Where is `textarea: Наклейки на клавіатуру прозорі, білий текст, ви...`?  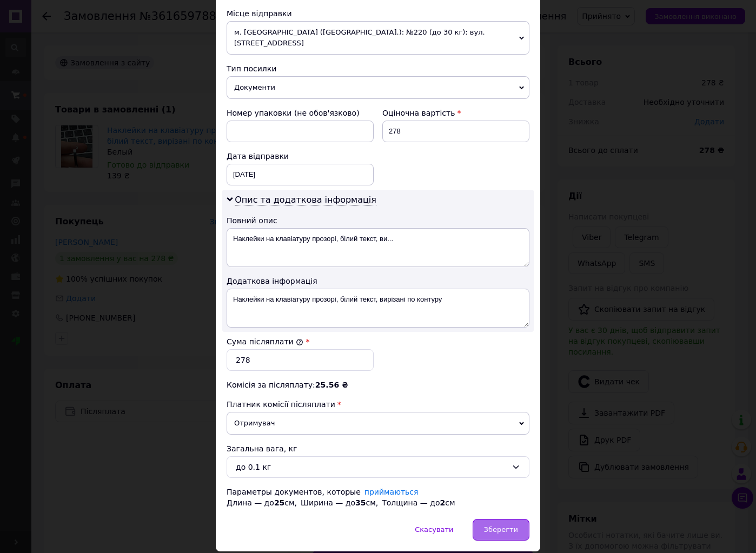 textarea: Наклейки на клавіатуру прозорі, білий текст, ви... is located at coordinates (378, 247).